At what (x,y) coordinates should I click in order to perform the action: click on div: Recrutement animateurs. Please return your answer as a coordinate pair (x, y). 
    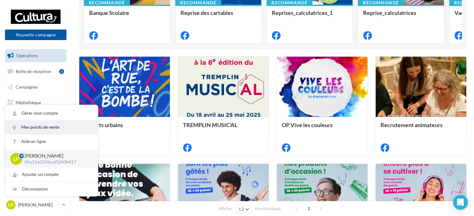
    Looking at the image, I should click on (421, 128).